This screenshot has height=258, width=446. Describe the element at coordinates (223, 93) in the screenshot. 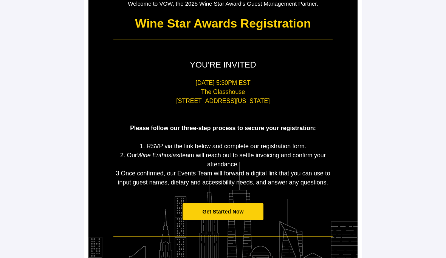

I see `p: The Glasshouse` at that location.